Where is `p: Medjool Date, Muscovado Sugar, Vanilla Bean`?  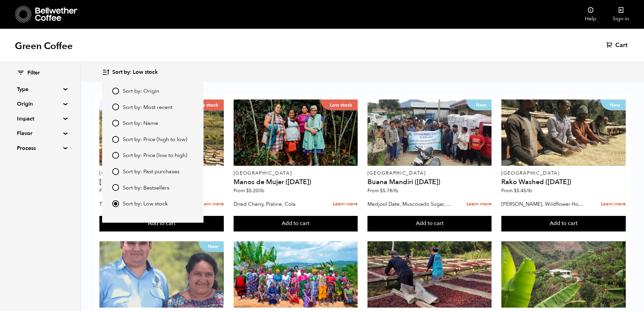
p: Medjool Date, Muscovado Sugar, Vanilla Bean is located at coordinates (410, 204).